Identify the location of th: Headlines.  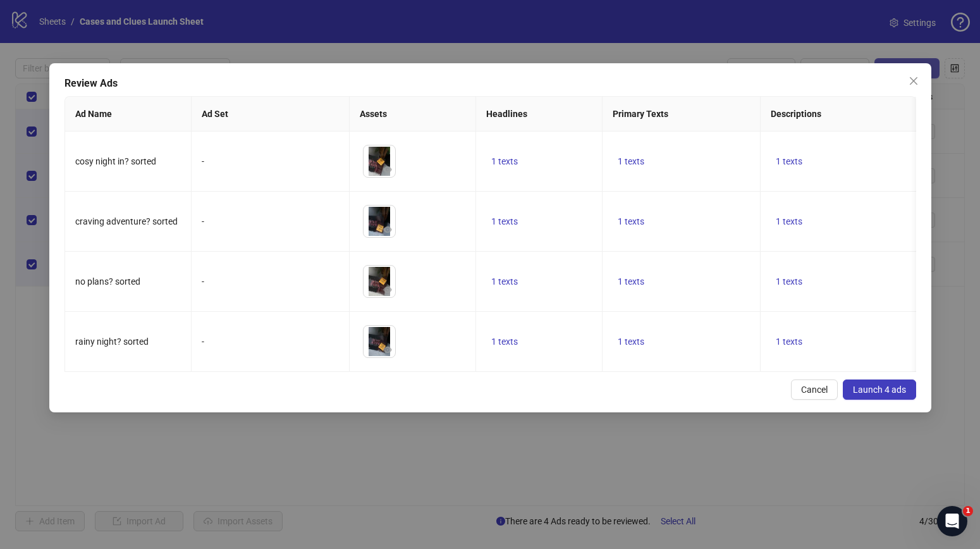
(539, 114).